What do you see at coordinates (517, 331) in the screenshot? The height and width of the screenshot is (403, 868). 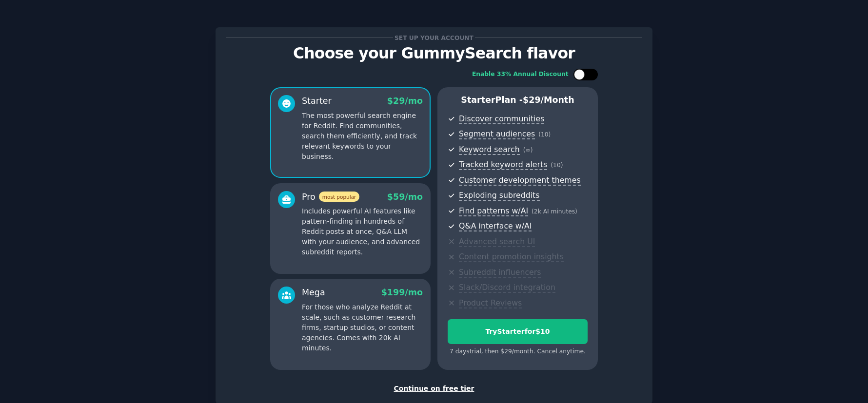 I see `div: Try Starter for $10` at bounding box center [517, 331].